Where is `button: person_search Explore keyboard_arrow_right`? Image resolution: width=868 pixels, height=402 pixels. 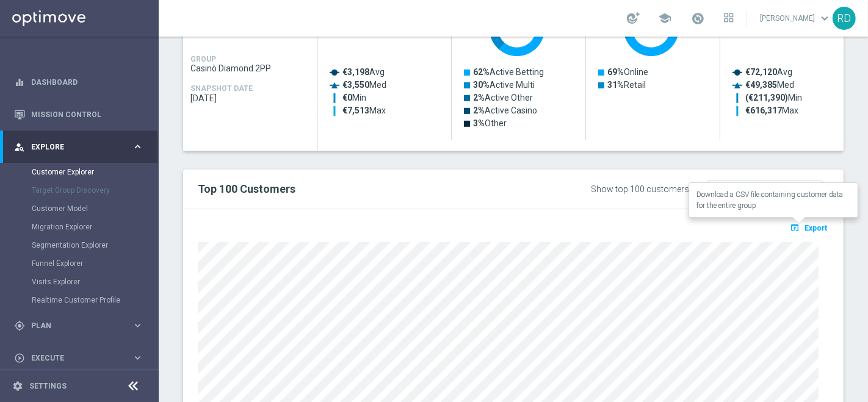 button: person_search Explore keyboard_arrow_right is located at coordinates (79, 147).